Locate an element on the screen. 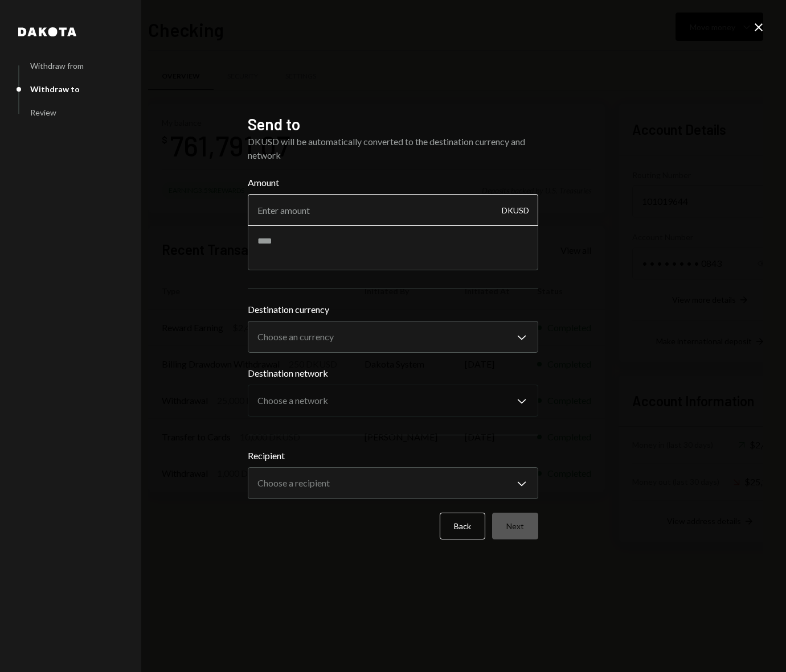 The height and width of the screenshot is (672, 786). label: Recipient is located at coordinates (393, 456).